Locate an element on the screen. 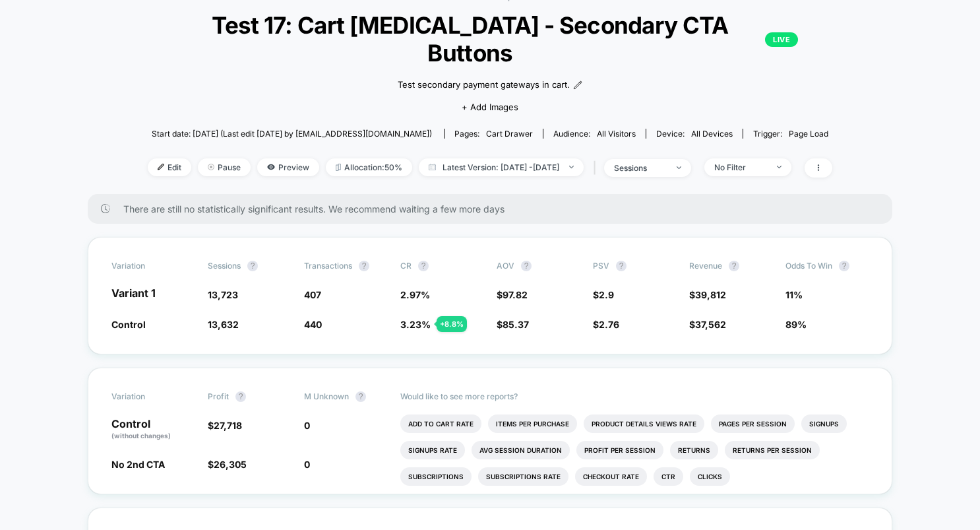 This screenshot has height=530, width=980. span: Control is located at coordinates (128, 324).